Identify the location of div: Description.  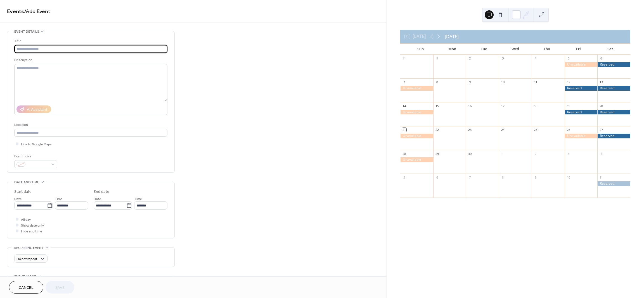
(90, 60).